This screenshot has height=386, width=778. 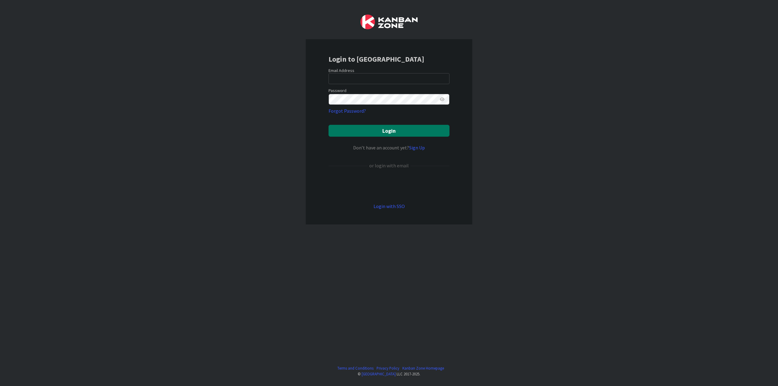 What do you see at coordinates (389, 166) in the screenshot?
I see `div: or login with email` at bounding box center [389, 166].